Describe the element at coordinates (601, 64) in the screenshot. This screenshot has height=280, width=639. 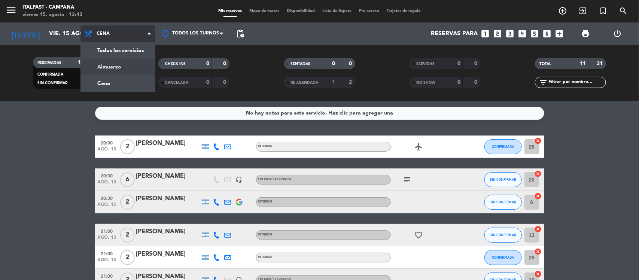
I see `strong: 31` at that location.